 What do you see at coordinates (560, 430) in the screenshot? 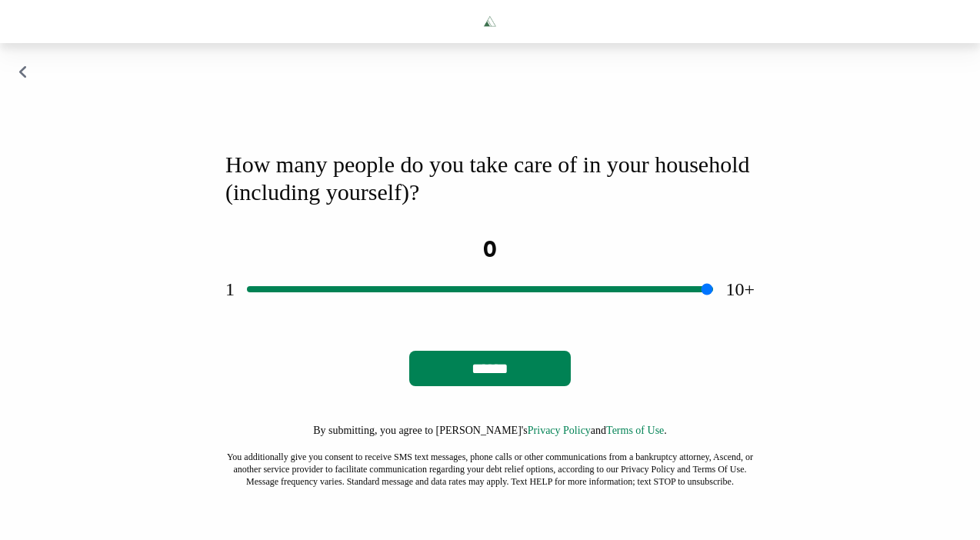
I see `a: Privacy Policy` at bounding box center [560, 430].